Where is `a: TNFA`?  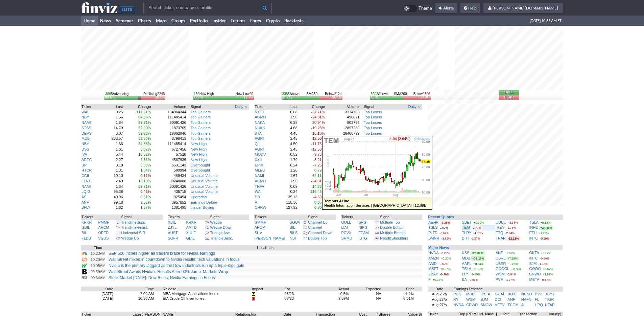
a: TNFA is located at coordinates (260, 186).